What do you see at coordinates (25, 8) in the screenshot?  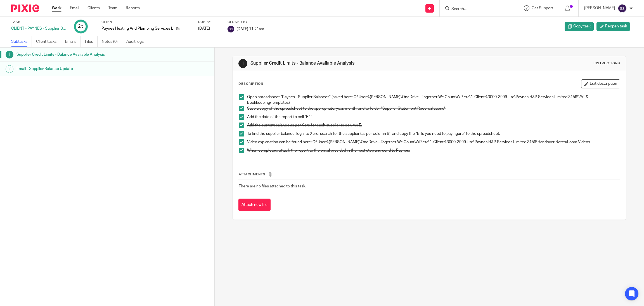 I see `img: Pixie` at bounding box center [25, 8].